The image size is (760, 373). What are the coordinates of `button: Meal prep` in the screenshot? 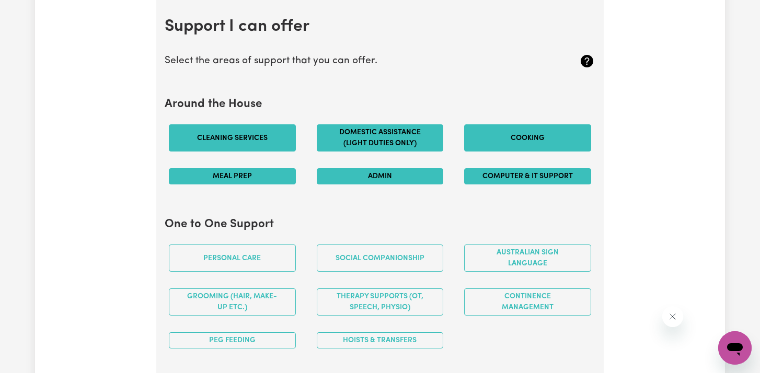 It's located at (232, 176).